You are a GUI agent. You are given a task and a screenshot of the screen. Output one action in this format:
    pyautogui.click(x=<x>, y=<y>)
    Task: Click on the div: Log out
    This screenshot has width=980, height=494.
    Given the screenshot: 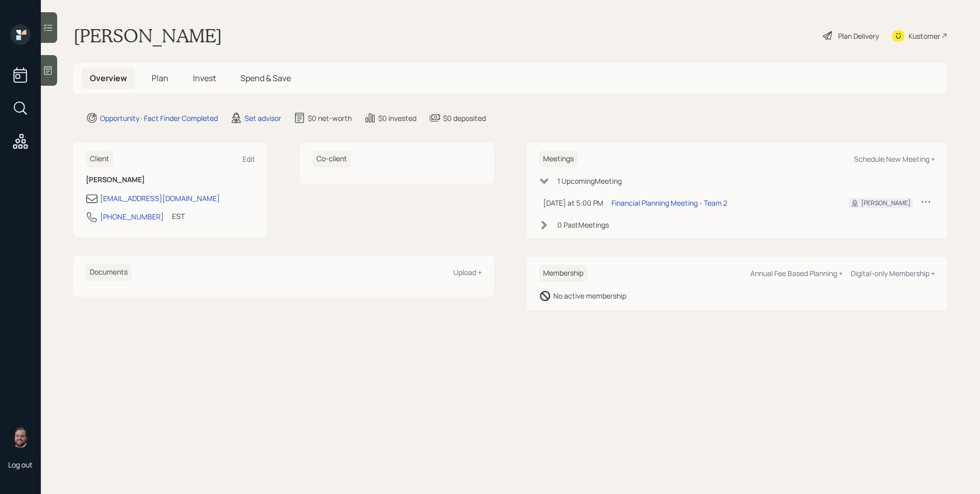 What is the action you would take?
    pyautogui.click(x=20, y=464)
    